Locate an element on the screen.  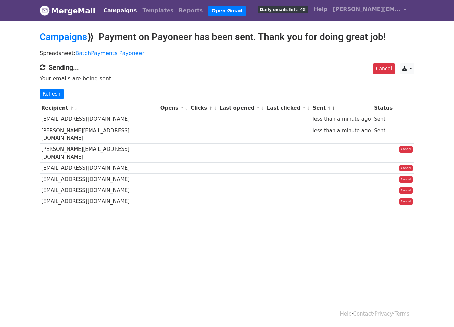
th: Last opened is located at coordinates (241, 108).